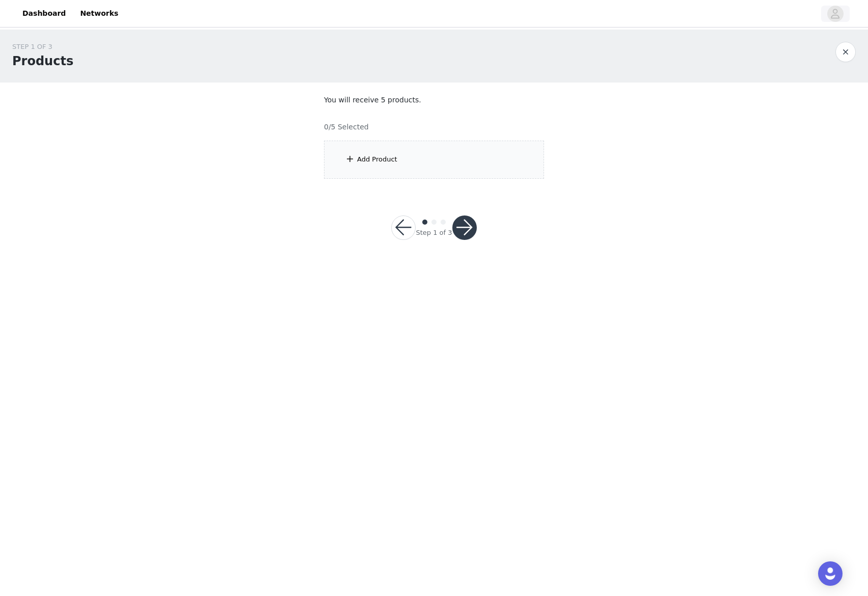 The width and height of the screenshot is (868, 596). What do you see at coordinates (43, 61) in the screenshot?
I see `h1: Products` at bounding box center [43, 61].